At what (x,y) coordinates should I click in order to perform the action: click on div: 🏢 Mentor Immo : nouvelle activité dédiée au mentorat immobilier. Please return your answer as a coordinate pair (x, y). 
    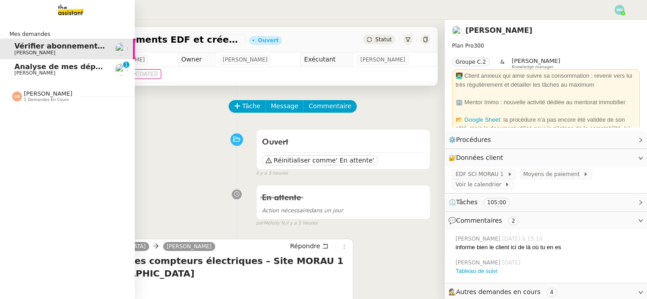
    Looking at the image, I should click on (546, 103).